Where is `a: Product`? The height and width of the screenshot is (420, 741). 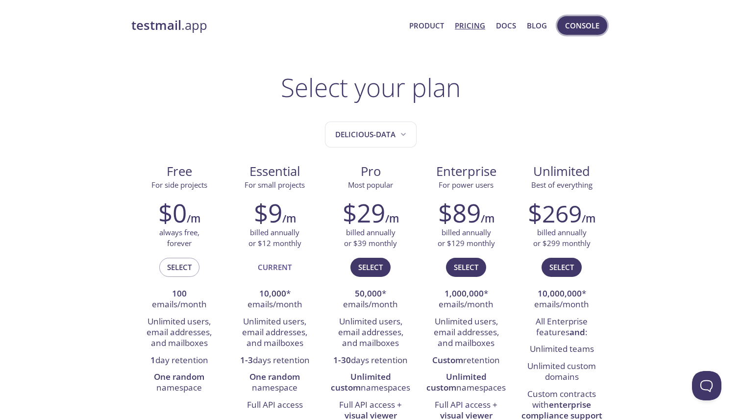
a: Product is located at coordinates (427, 25).